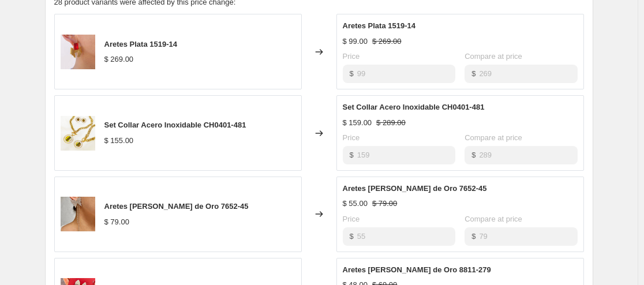  I want to click on img: 7652-45-_89CHAPADEORO_80x.jpg, so click(78, 214).